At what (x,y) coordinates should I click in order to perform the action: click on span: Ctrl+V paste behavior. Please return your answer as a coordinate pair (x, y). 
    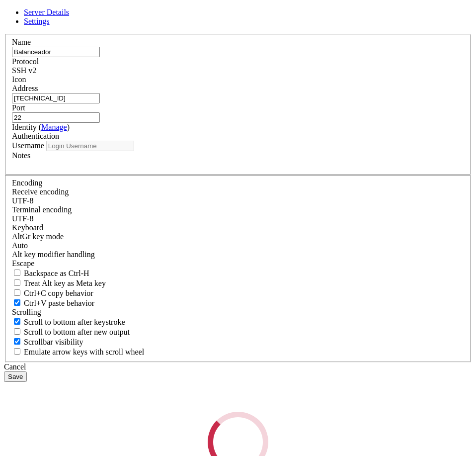
    Looking at the image, I should click on (59, 303).